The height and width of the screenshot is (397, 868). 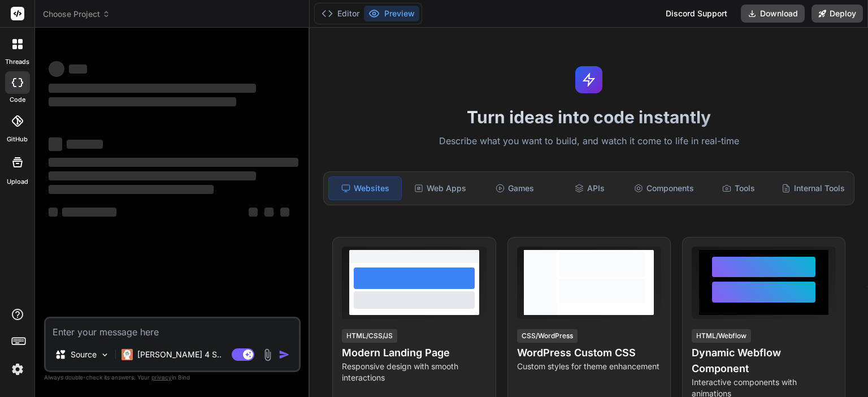 What do you see at coordinates (547, 337) in the screenshot?
I see `div: CSS/WordPress` at bounding box center [547, 337].